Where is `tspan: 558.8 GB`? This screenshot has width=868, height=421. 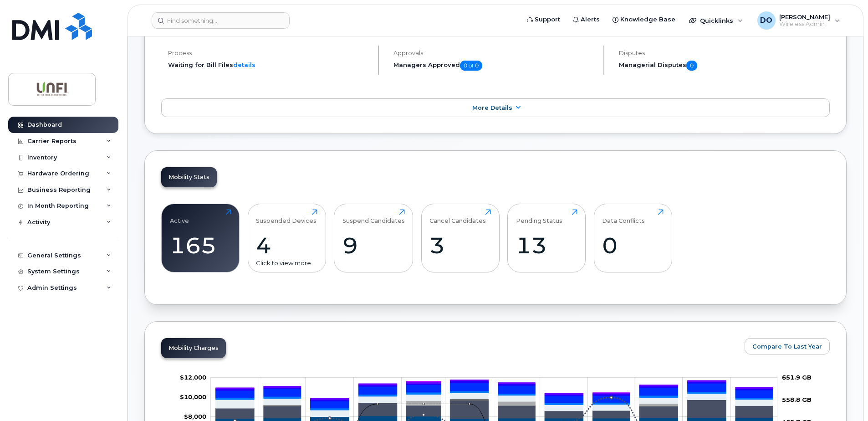
tspan: 558.8 GB is located at coordinates (796, 399).